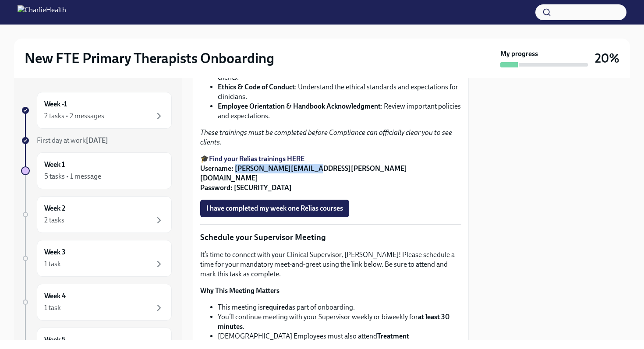 The width and height of the screenshot is (644, 349). What do you see at coordinates (331, 237) in the screenshot?
I see `p: Schedule your Supervisor Meeting` at bounding box center [331, 237].